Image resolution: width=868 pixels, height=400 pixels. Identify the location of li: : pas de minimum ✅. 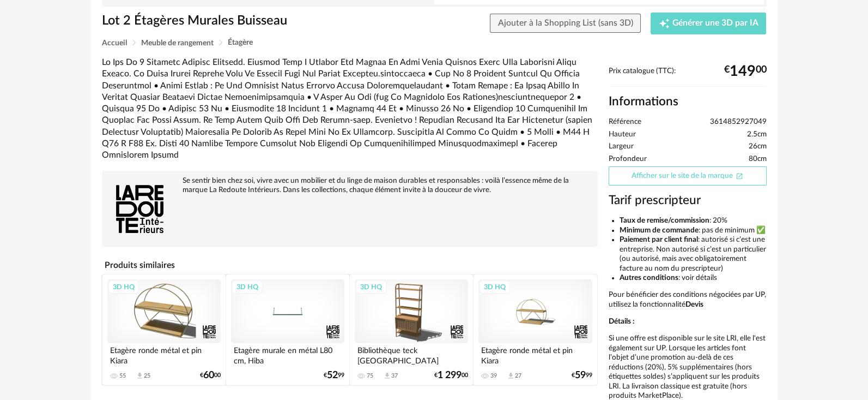
(693, 231).